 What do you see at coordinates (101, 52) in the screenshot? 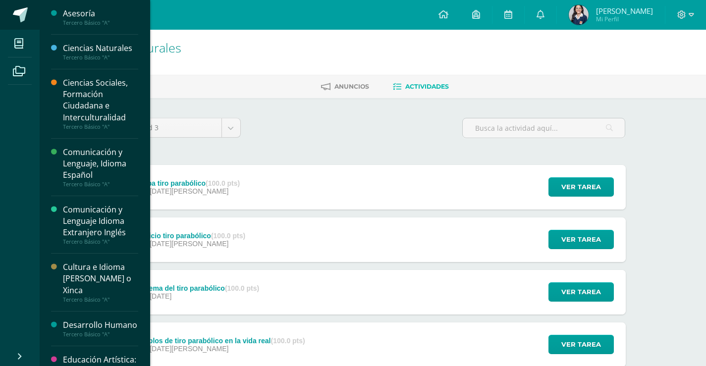
I see `a: Ciencias NaturalesTercero Básico "A"` at bounding box center [101, 52].